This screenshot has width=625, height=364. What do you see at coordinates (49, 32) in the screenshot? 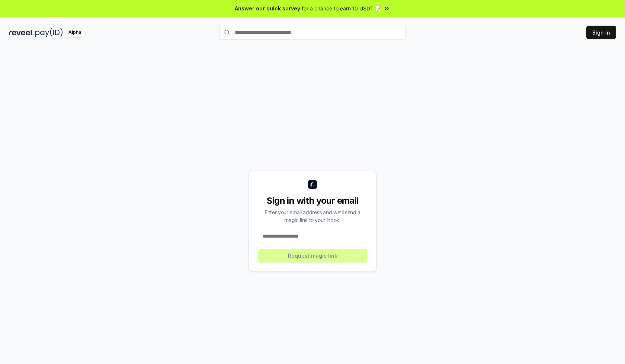
I see `img: pay_id` at bounding box center [49, 32].